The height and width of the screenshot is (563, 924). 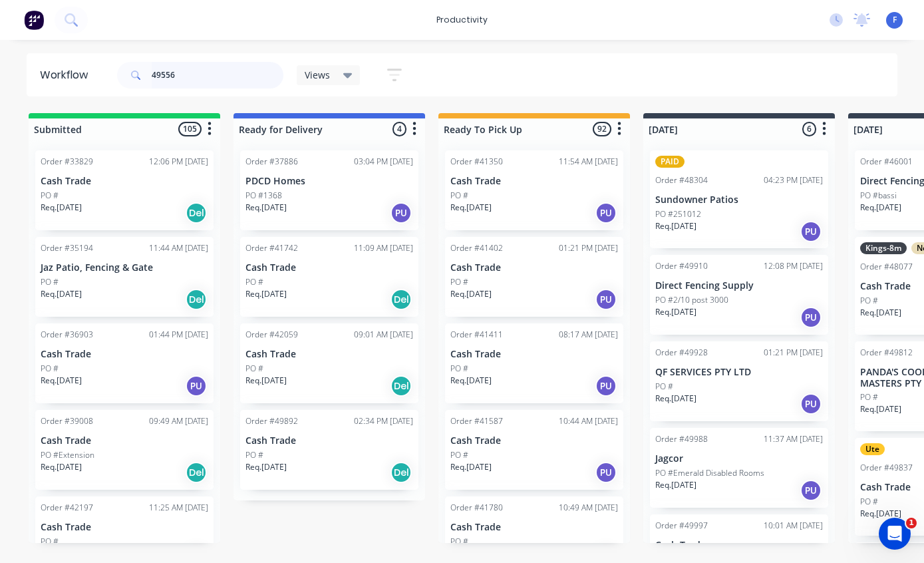 I want to click on p: PO #1368, so click(x=264, y=195).